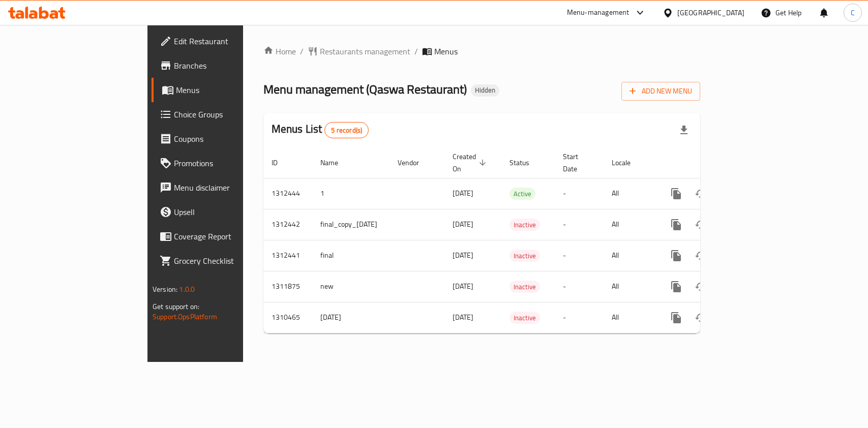  What do you see at coordinates (522, 194) in the screenshot?
I see `span: Active` at bounding box center [522, 194].